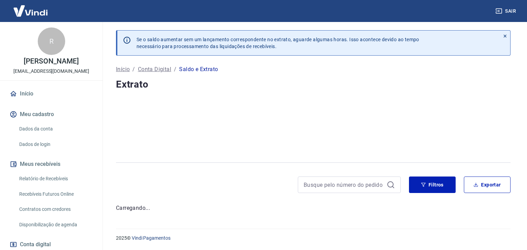 The height and width of the screenshot is (250, 527). I want to click on a: Dados de login, so click(55, 144).